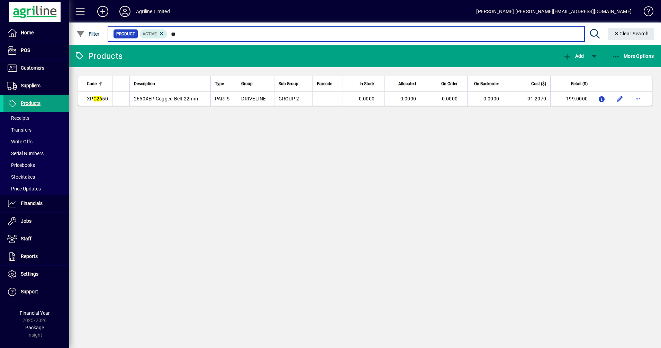 The height and width of the screenshot is (348, 661). What do you see at coordinates (26, 238) in the screenshot?
I see `span: Staff` at bounding box center [26, 238].